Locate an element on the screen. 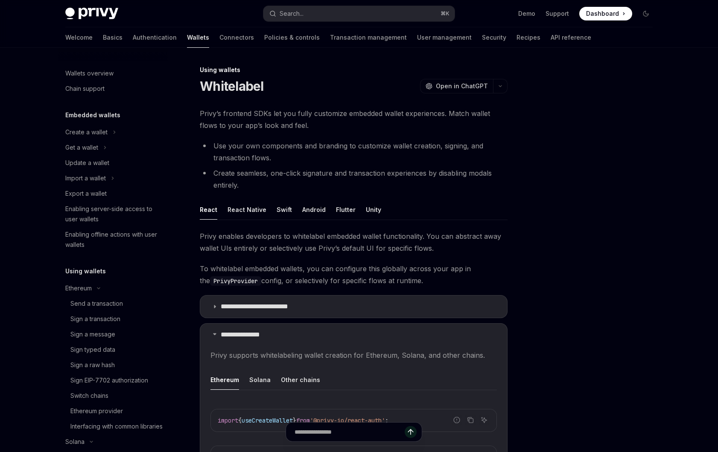 The height and width of the screenshot is (452, 718). div: Import a wallet is located at coordinates (85, 178).